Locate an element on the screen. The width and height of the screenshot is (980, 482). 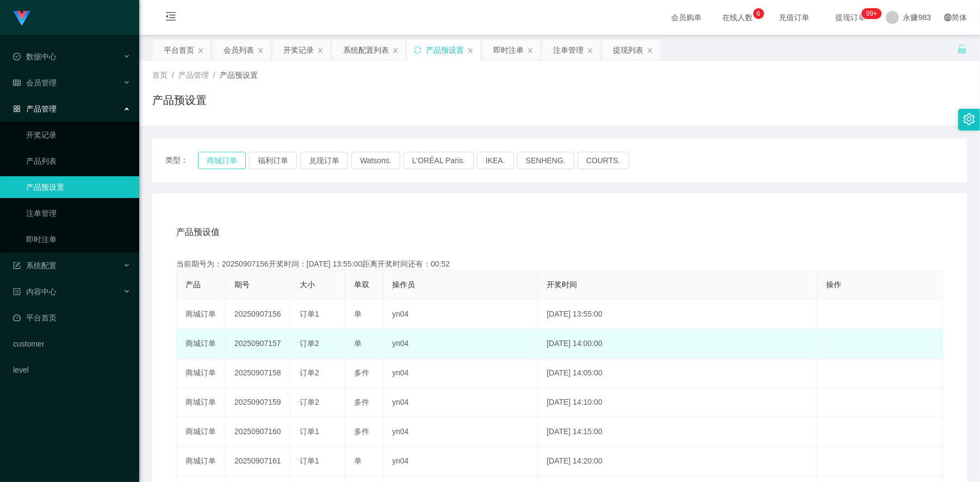
i: 图标: sync is located at coordinates (417, 50).